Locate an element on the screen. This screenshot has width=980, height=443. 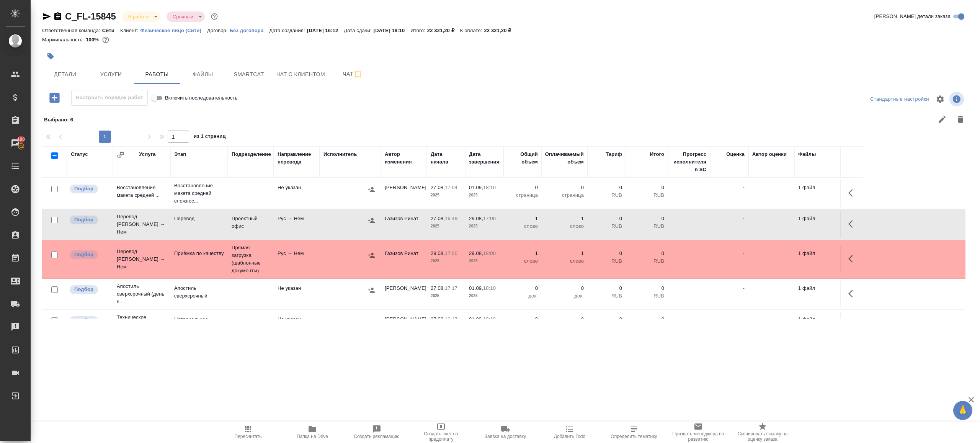
p: Клиент: is located at coordinates (130, 30).